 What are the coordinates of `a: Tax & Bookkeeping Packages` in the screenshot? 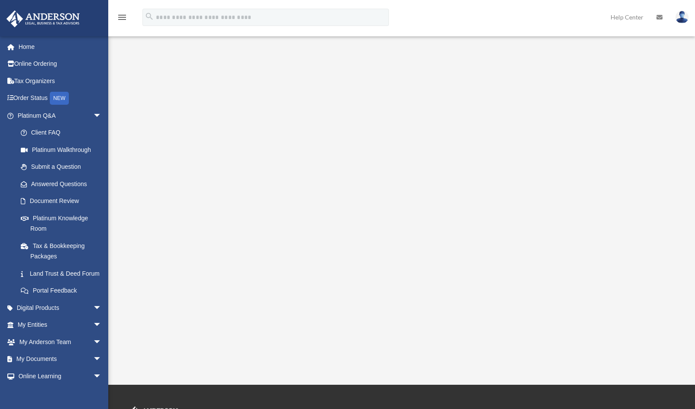 It's located at (63, 251).